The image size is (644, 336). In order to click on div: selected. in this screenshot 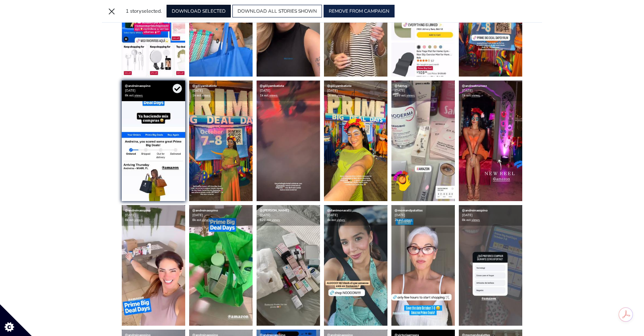, I will do `click(143, 11)`.